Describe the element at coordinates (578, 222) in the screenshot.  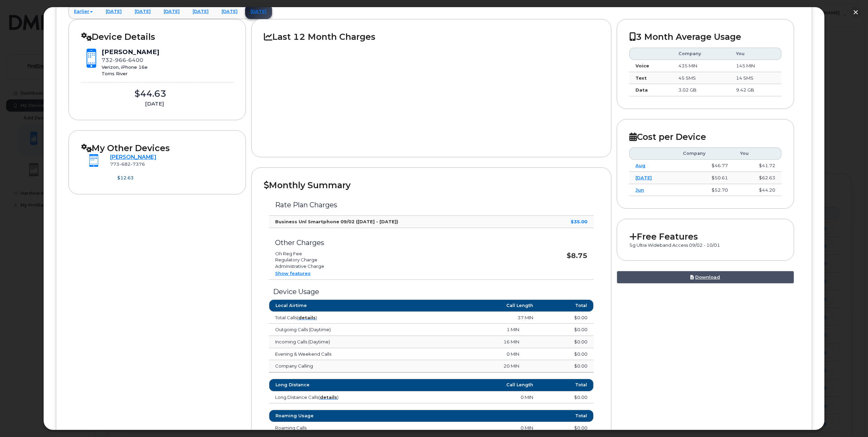
I see `strong: $35.00` at that location.